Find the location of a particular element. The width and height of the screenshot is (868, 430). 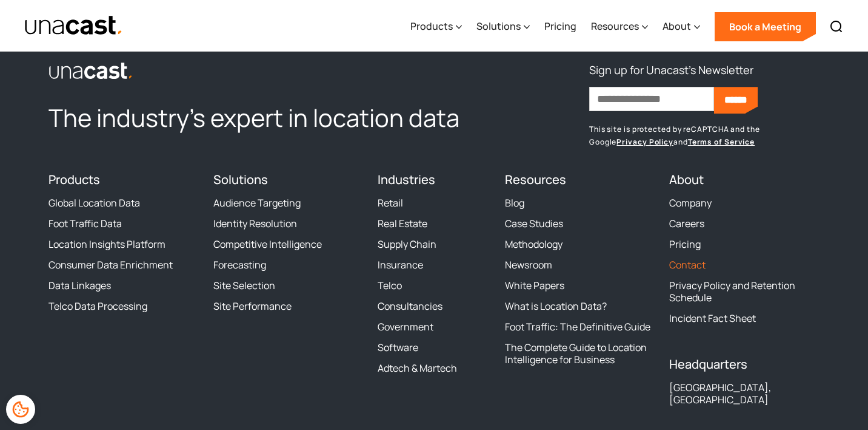

a: Careers is located at coordinates (687, 224).